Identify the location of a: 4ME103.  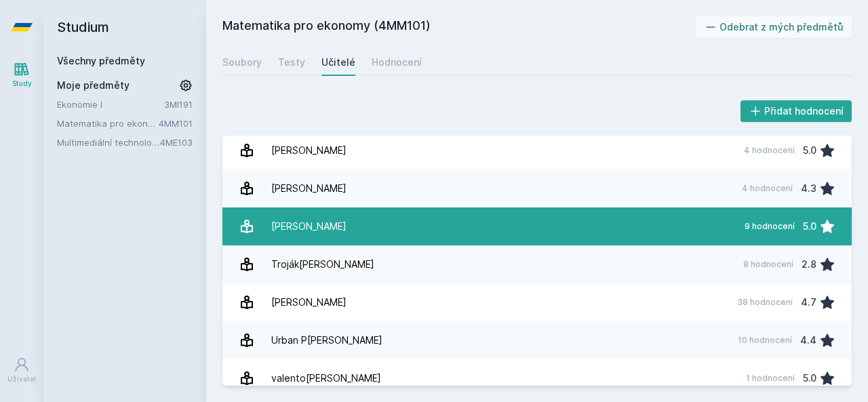
(176, 143).